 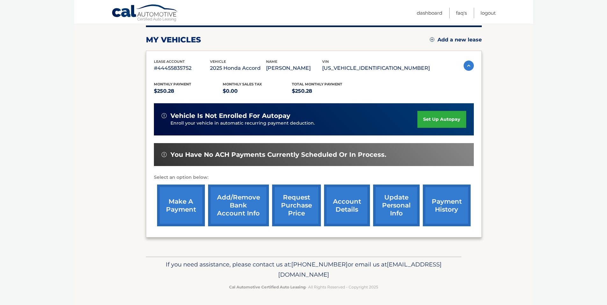 I want to click on a: update personal info, so click(x=397, y=205).